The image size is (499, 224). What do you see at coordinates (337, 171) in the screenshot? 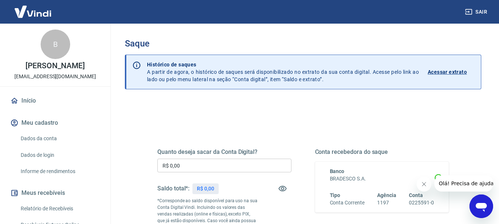
I see `span: Banco` at bounding box center [337, 171].